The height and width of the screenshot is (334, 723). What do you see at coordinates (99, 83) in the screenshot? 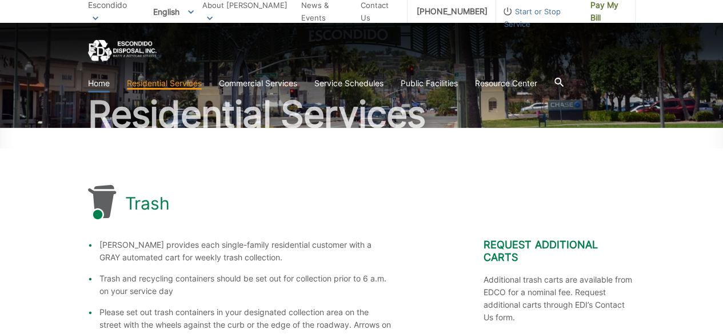
I see `a: Home` at bounding box center [99, 83].